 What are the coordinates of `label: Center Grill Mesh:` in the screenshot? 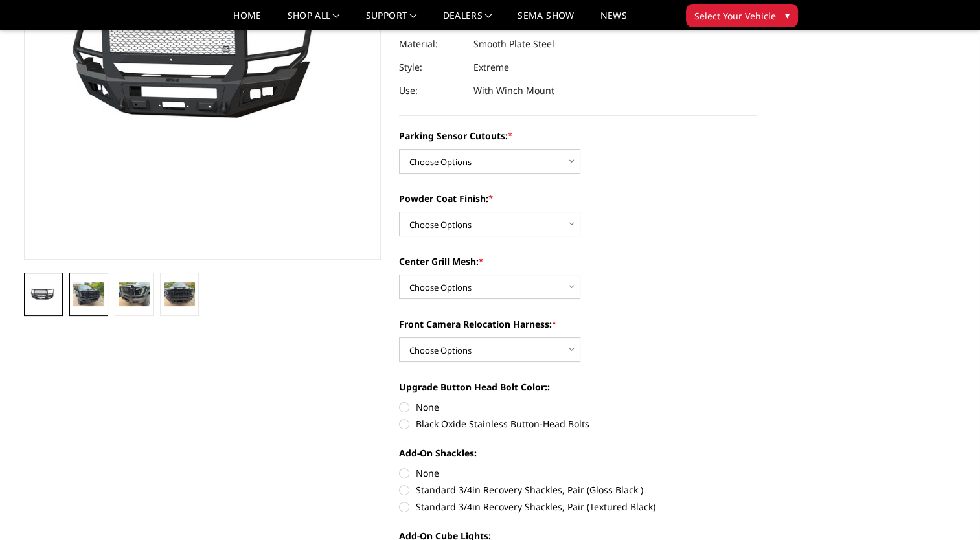 It's located at (578, 261).